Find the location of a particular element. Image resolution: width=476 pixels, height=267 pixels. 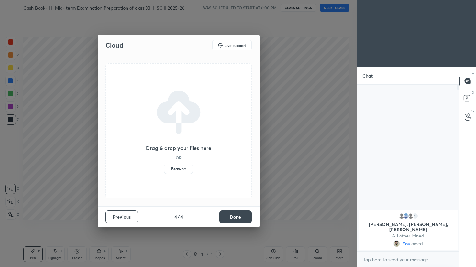

p: D is located at coordinates (472, 92).